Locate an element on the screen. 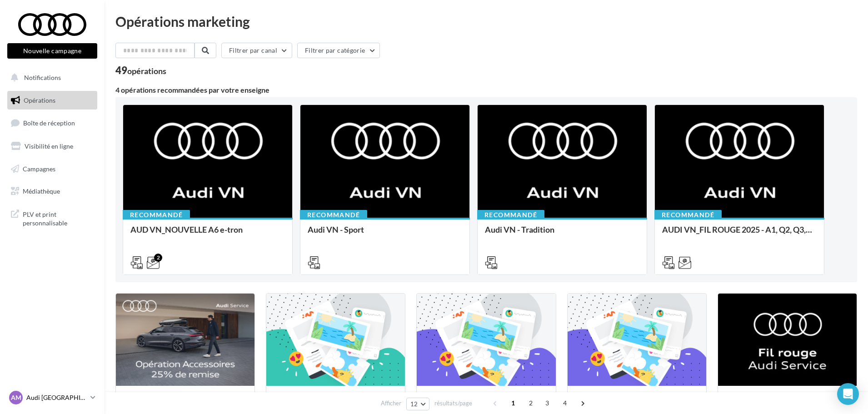 This screenshot has height=414, width=868. a: Médiathèque is located at coordinates (52, 192).